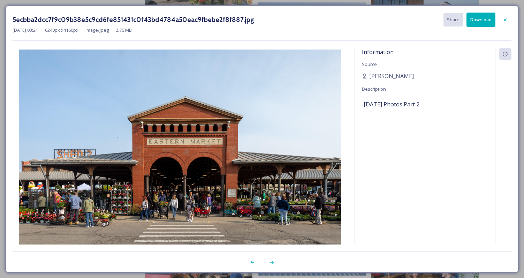 The height and width of the screenshot is (278, 524). What do you see at coordinates (180, 157) in the screenshot?
I see `img: 5ecbba2dcc7f9c09b38e5c9cd6fe851431c0f43bd4784a50eac9fbebe2f8f887.jpg` at bounding box center [180, 157].